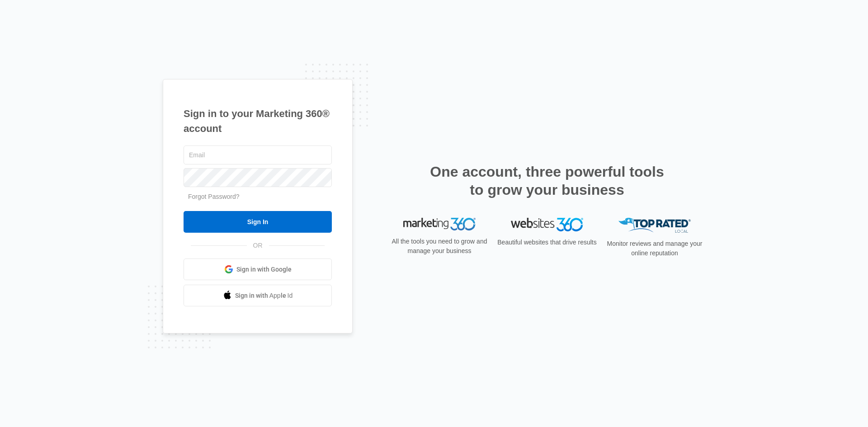 This screenshot has height=427, width=868. Describe the element at coordinates (654, 226) in the screenshot. I see `img: Top Rated Local` at that location.